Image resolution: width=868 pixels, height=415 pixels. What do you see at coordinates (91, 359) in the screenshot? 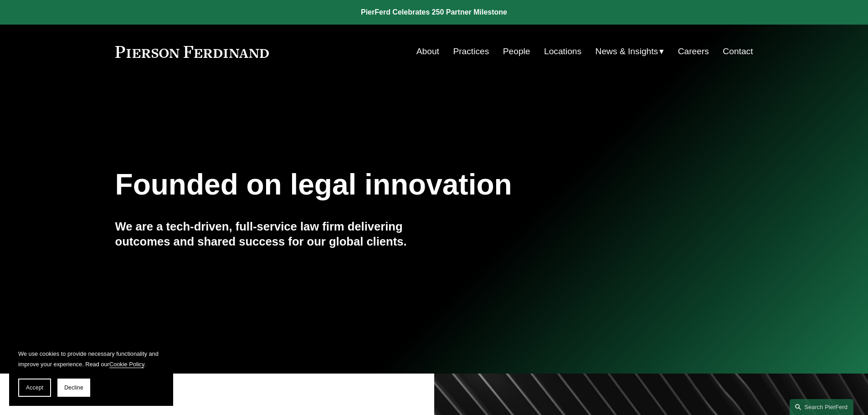
I see `p: We use cookies to provide necessary functionality and improve your experience. Read our .` at bounding box center [91, 359].